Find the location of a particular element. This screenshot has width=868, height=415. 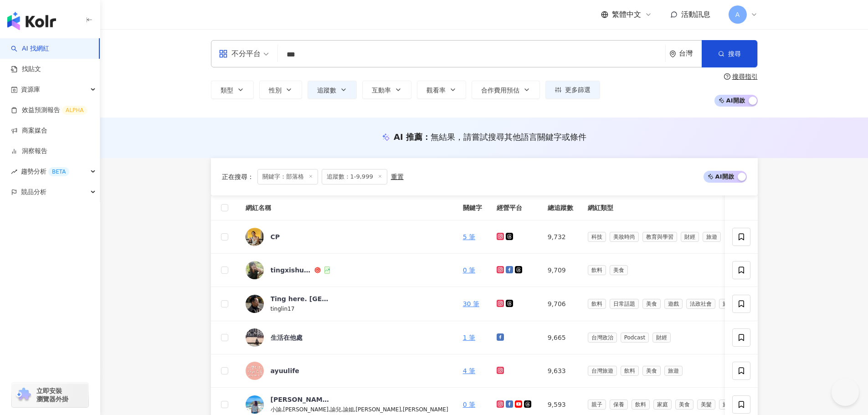

th: 關鍵字 is located at coordinates (473, 208).